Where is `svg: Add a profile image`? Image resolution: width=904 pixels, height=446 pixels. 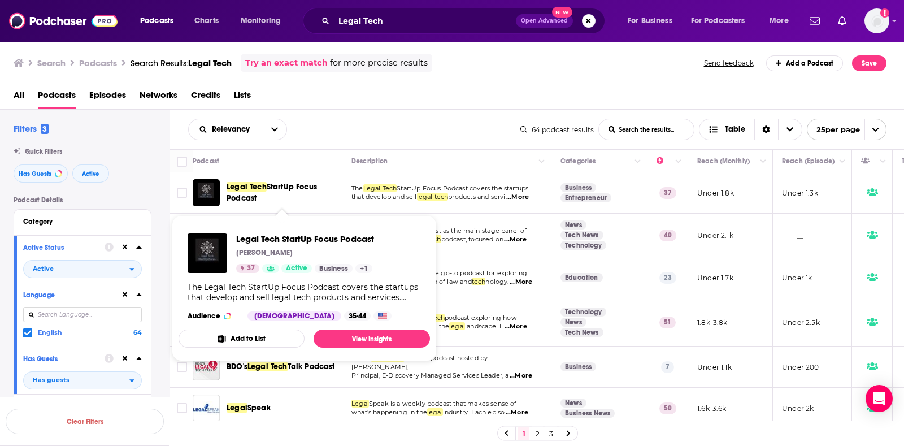
svg: Add a profile image is located at coordinates (884, 13).